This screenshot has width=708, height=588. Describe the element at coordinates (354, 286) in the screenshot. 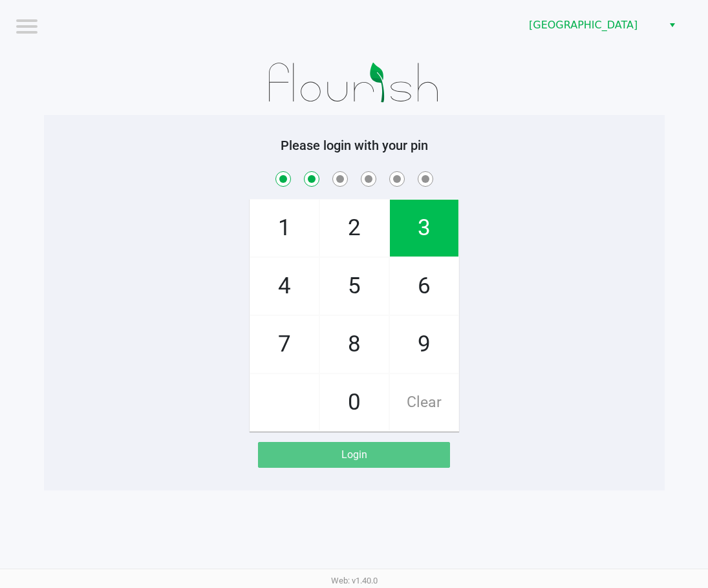

I see `span: 5` at that location.